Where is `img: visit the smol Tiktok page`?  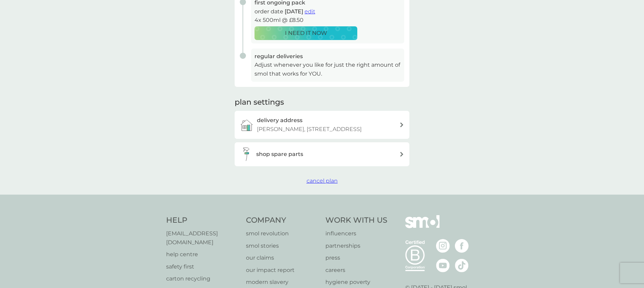 img: visit the smol Tiktok page is located at coordinates (462, 265).